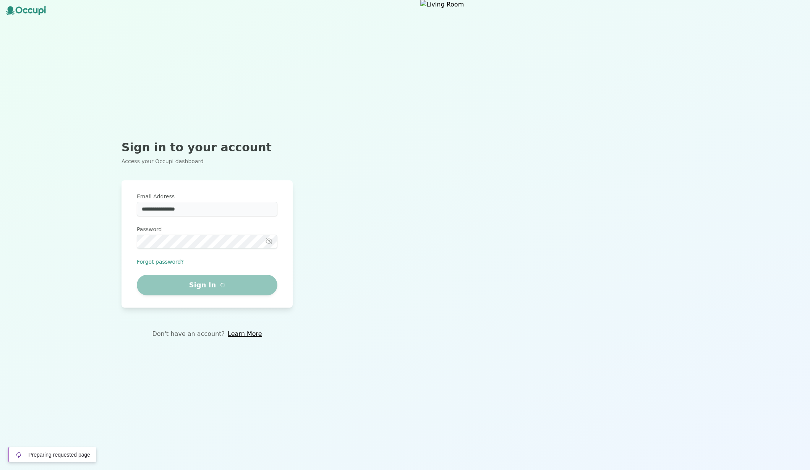  I want to click on p: Don't have an account?, so click(188, 334).